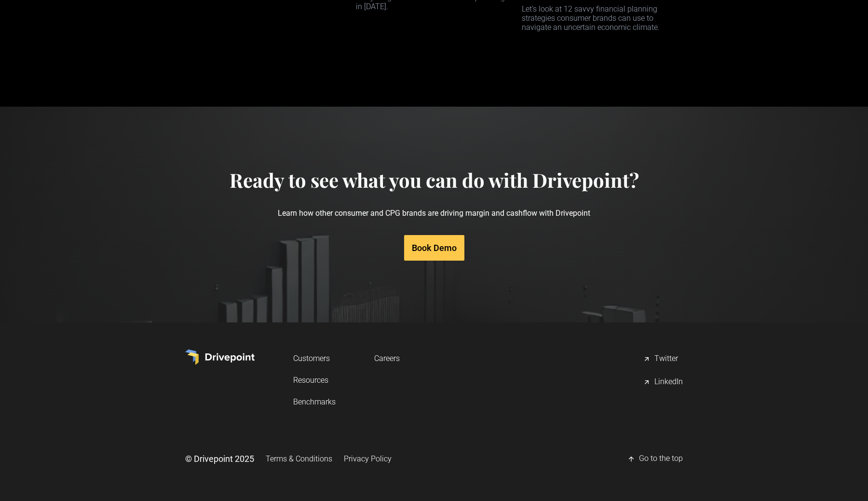 Image resolution: width=868 pixels, height=501 pixels. Describe the element at coordinates (655, 459) in the screenshot. I see `a: Go to the top` at that location.